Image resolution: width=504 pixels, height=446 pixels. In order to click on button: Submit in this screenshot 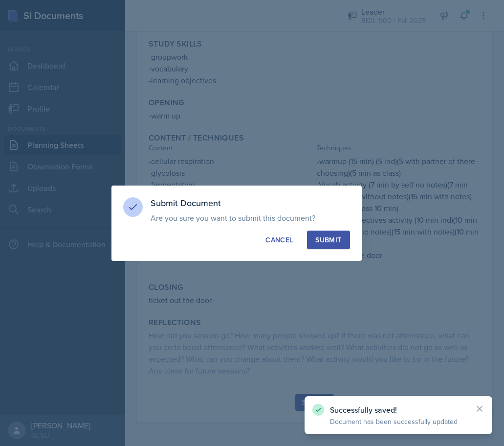, I will do `click(328, 240)`.